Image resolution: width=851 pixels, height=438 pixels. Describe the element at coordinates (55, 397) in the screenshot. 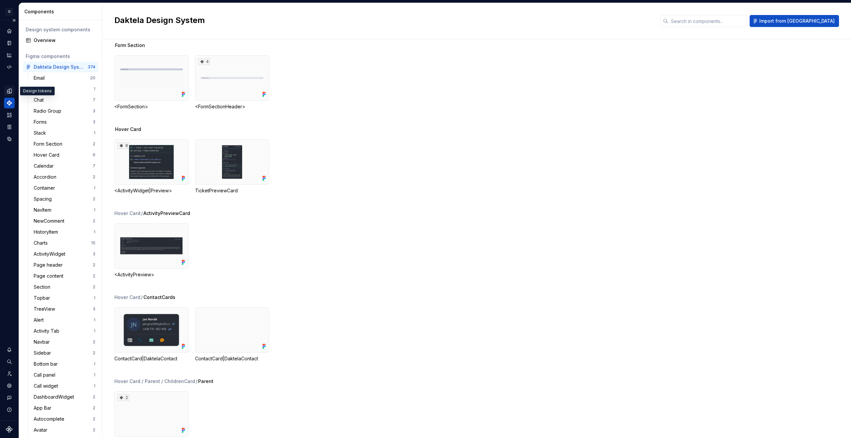

I see `div: DashboardWidget` at that location.